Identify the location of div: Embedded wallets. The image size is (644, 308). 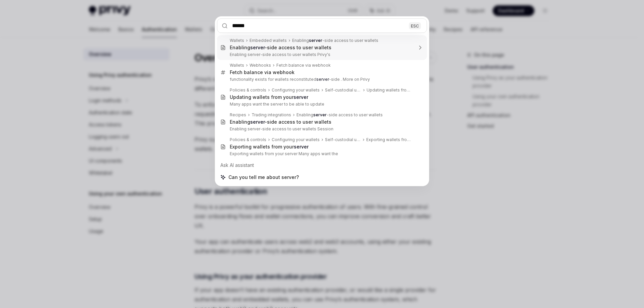
(268, 41).